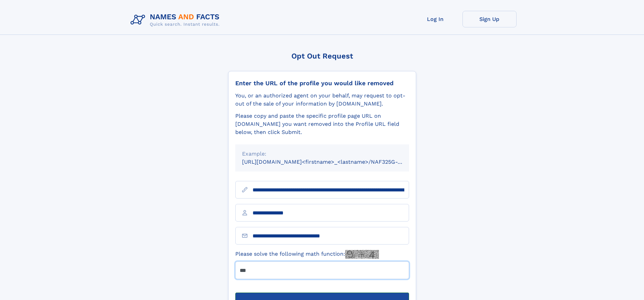 This screenshot has width=644, height=300. Describe the element at coordinates (176, 20) in the screenshot. I see `img: Logo Names and Facts` at that location.